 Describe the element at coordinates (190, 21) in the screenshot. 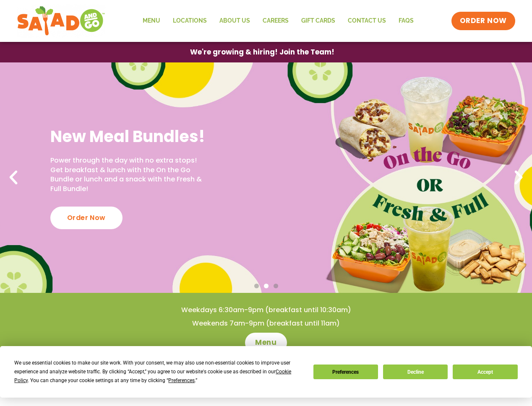

I see `a: Locations` at that location.